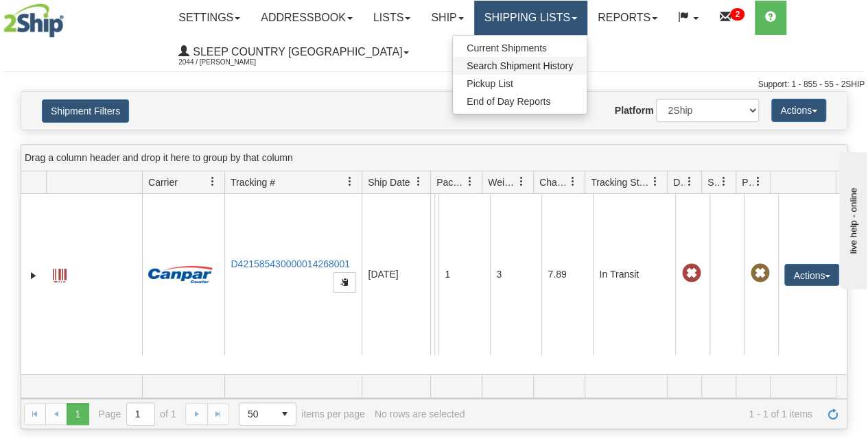 The image size is (868, 438). Describe the element at coordinates (446, 18) in the screenshot. I see `a: Ship` at that location.